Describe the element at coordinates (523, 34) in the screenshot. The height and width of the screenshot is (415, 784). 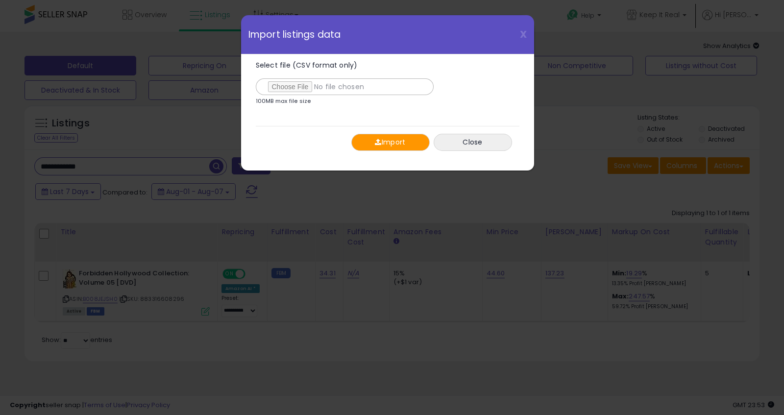
I see `span: X` at that location.